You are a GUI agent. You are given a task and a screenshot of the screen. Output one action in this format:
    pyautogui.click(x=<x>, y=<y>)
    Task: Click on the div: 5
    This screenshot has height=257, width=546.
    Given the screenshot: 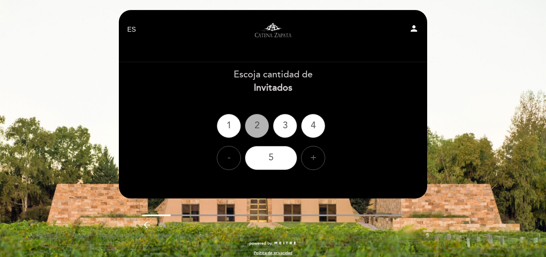 What is the action you would take?
    pyautogui.click(x=271, y=158)
    